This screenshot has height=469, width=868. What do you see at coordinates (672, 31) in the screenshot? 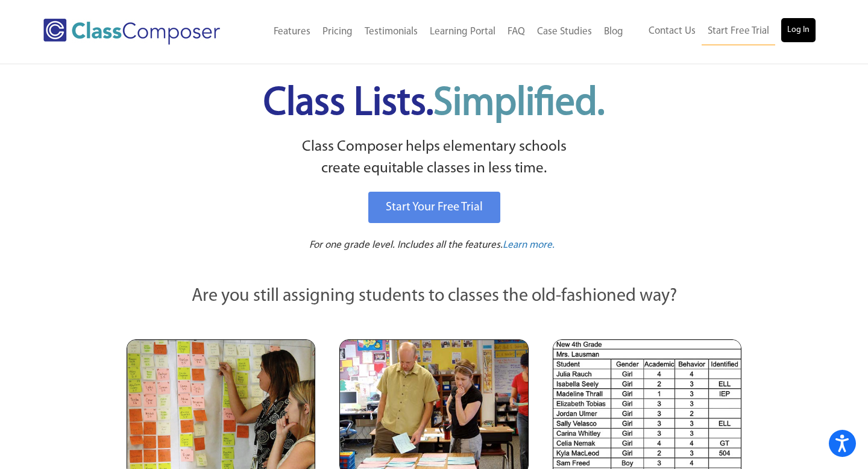
I see `a: Contact Us` at bounding box center [672, 31].